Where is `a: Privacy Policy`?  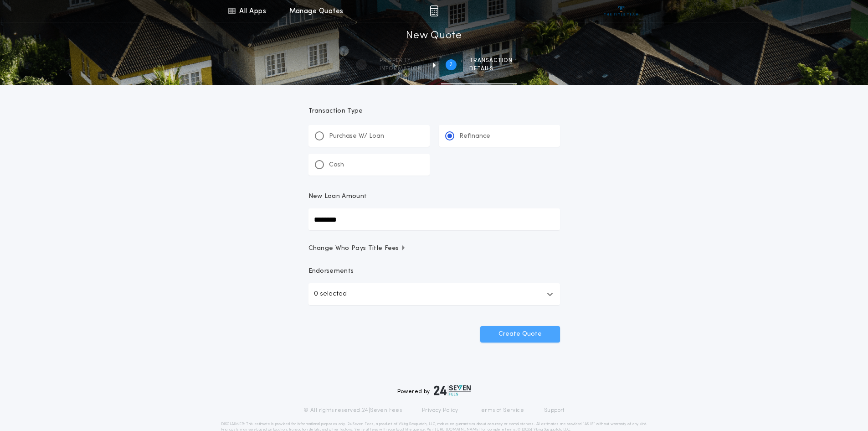
a: Privacy Policy is located at coordinates (440, 410).